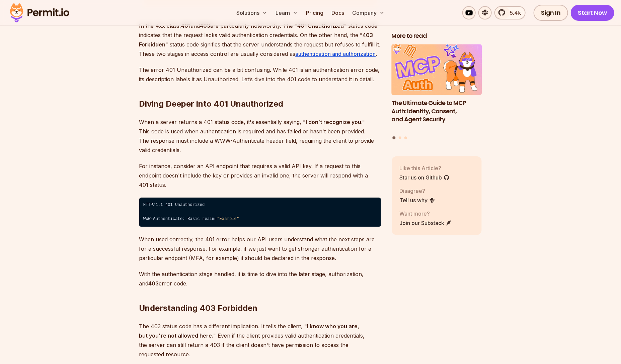 The width and height of the screenshot is (621, 364). What do you see at coordinates (437, 37) in the screenshot?
I see `h2: More to read` at bounding box center [437, 37].